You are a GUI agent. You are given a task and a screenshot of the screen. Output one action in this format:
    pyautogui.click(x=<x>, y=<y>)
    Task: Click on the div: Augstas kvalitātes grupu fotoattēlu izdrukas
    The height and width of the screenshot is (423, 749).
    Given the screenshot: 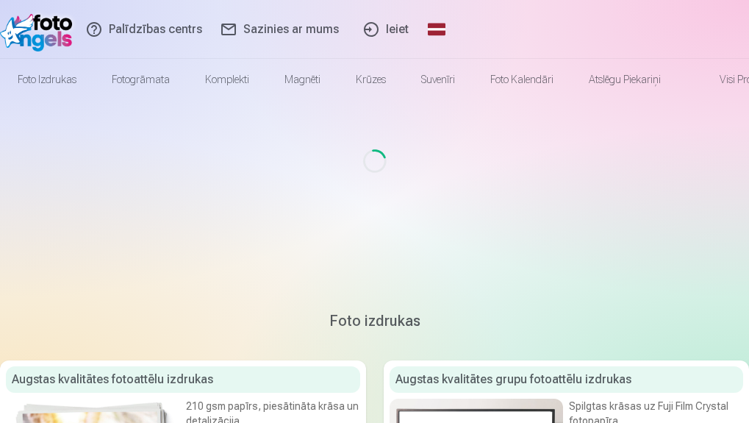 What is the action you would take?
    pyautogui.click(x=567, y=379)
    